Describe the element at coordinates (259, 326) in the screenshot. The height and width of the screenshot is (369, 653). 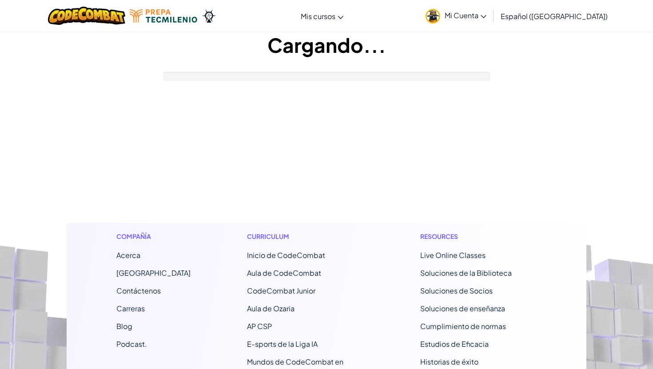
I see `a: AP CSP` at that location.